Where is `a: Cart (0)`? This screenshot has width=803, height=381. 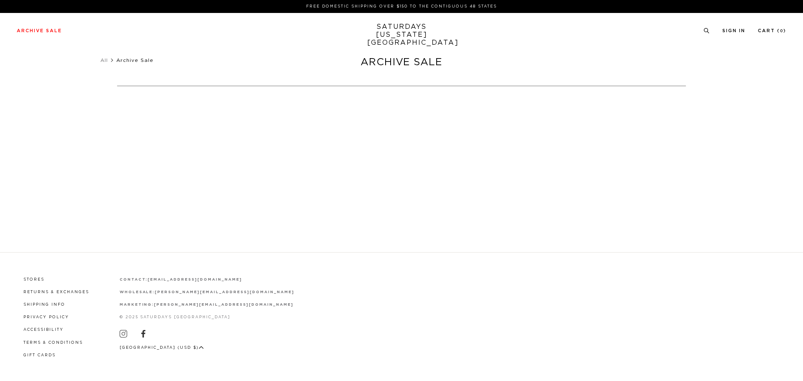
a: Cart (0) is located at coordinates (772, 31).